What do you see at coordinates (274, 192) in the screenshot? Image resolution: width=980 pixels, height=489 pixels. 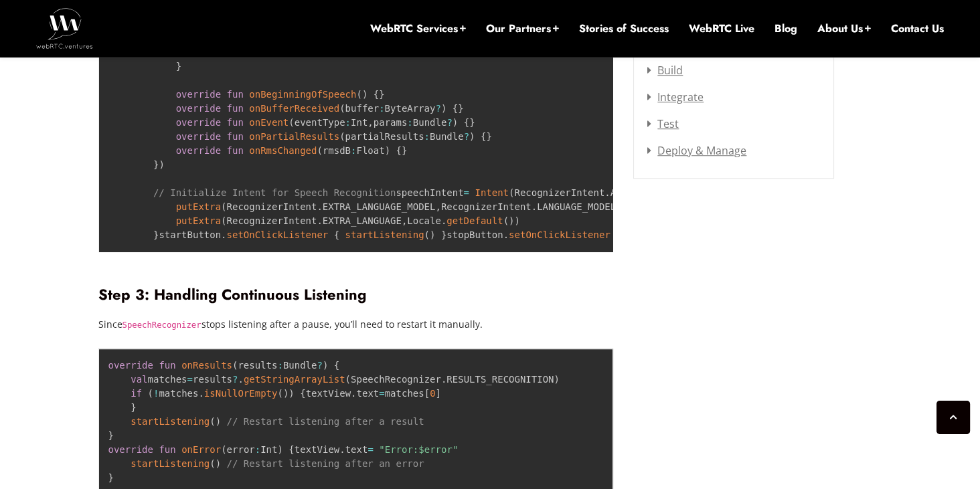 I see `span: // Initialize Intent for Speech Recognition` at bounding box center [274, 192].